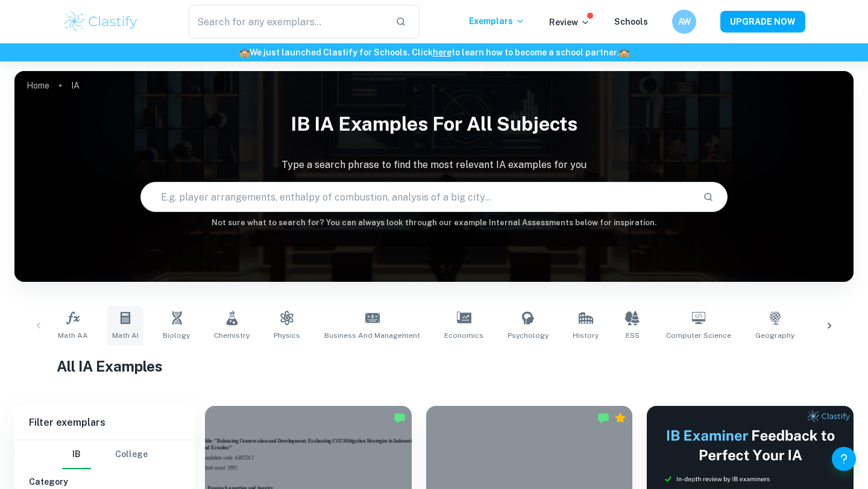 The height and width of the screenshot is (489, 868). What do you see at coordinates (442, 52) in the screenshot?
I see `a: here` at bounding box center [442, 52].